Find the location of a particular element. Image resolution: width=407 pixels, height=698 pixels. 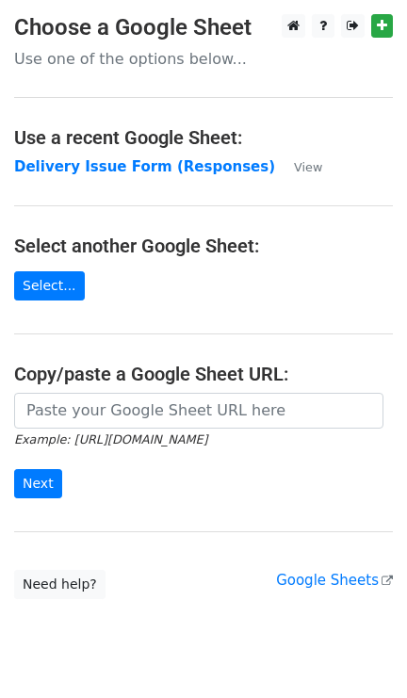

a: Need help? is located at coordinates (59, 584).